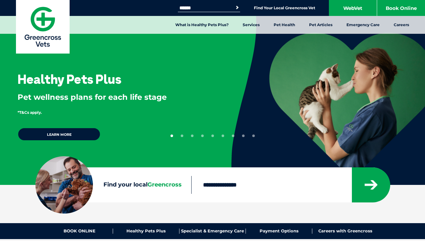 The width and height of the screenshot is (425, 241). What do you see at coordinates (279, 231) in the screenshot?
I see `a: Payment Options` at bounding box center [279, 231].